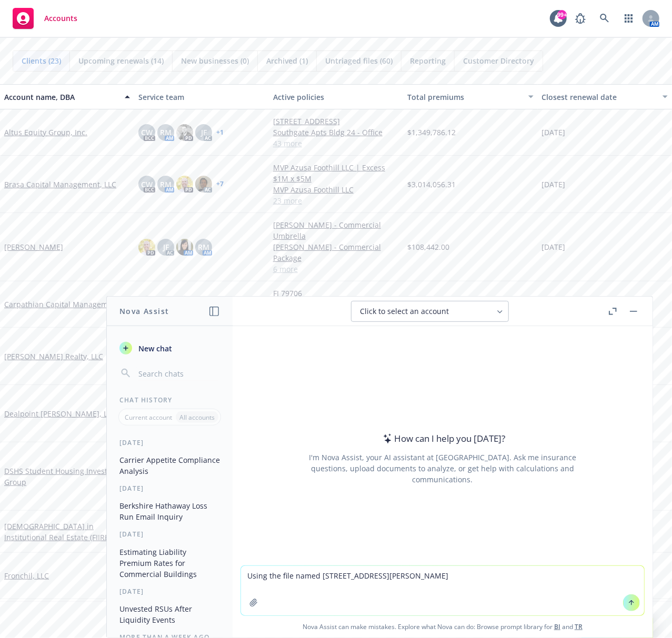 This screenshot has height=638, width=672. Describe the element at coordinates (442, 626) in the screenshot. I see `span: Nova Assist can make mistakes. Explore what Nova can do: Browse prompt library for and` at that location.